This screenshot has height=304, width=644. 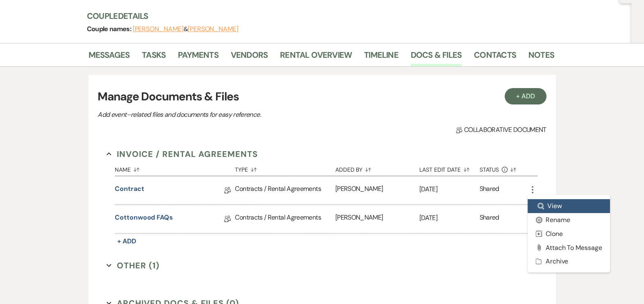 What do you see at coordinates (109, 57) in the screenshot?
I see `a: Messages` at bounding box center [109, 57].